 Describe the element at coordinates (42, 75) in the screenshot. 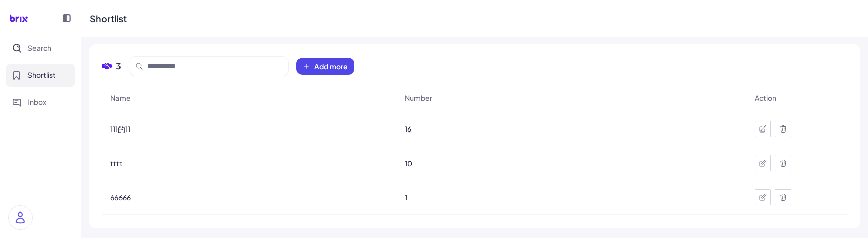

I see `span: Shortlist` at that location.